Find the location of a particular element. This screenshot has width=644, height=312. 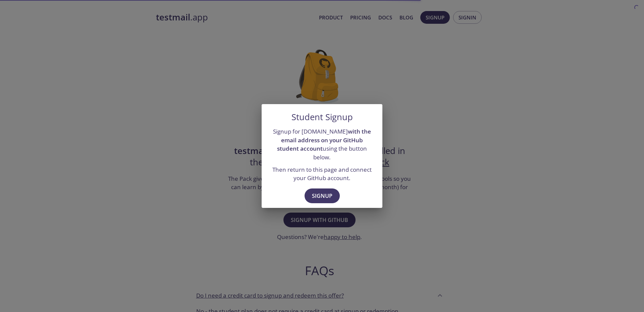

h5: Student Signup is located at coordinates (322, 117).